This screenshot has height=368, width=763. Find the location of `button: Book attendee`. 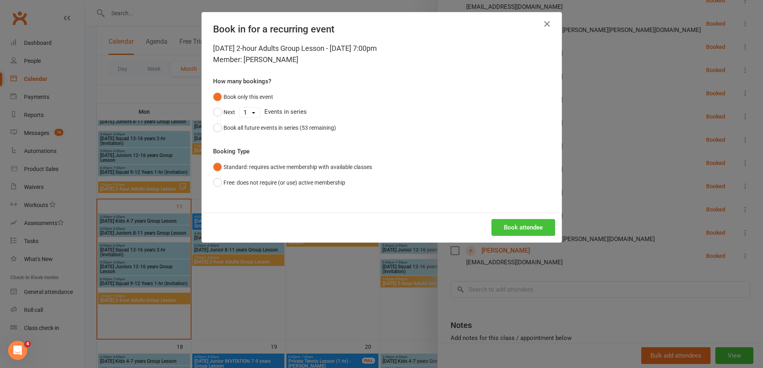

button: Book attendee is located at coordinates (523, 227).